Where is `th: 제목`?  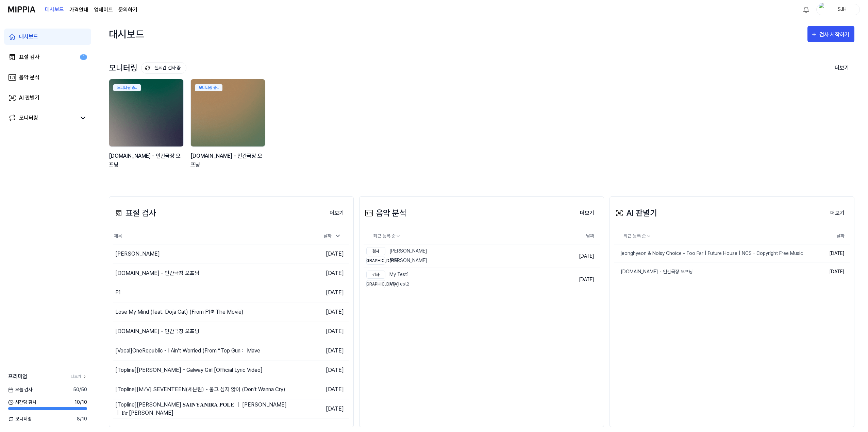
th: 제목 is located at coordinates (202, 236).